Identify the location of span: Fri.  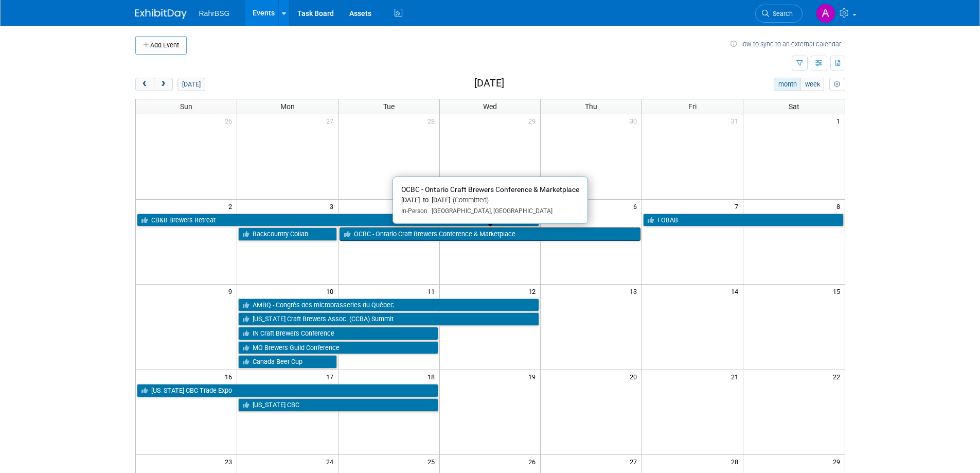
(692, 107).